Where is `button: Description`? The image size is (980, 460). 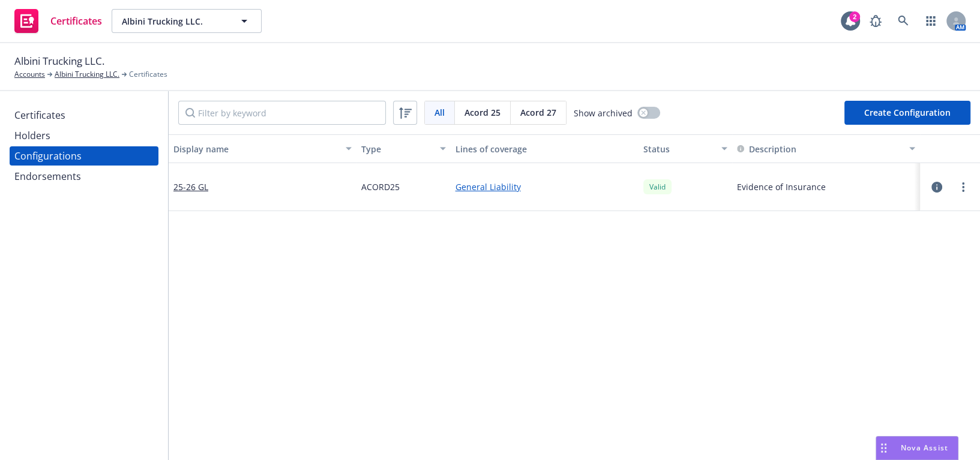 button: Description is located at coordinates (766, 149).